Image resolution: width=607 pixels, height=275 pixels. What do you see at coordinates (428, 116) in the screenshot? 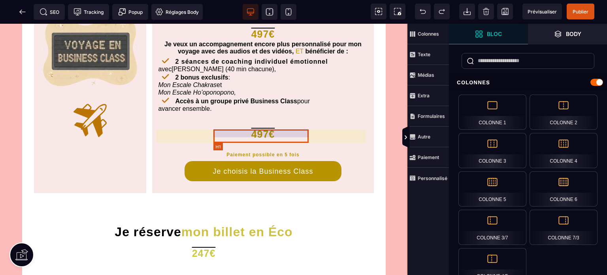
I see `span: Formulaires` at bounding box center [428, 116].